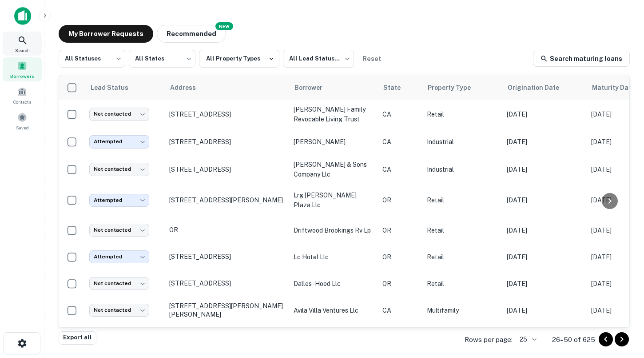 The image size is (644, 358). Describe the element at coordinates (606, 339) in the screenshot. I see `button: Go to previous page` at that location.